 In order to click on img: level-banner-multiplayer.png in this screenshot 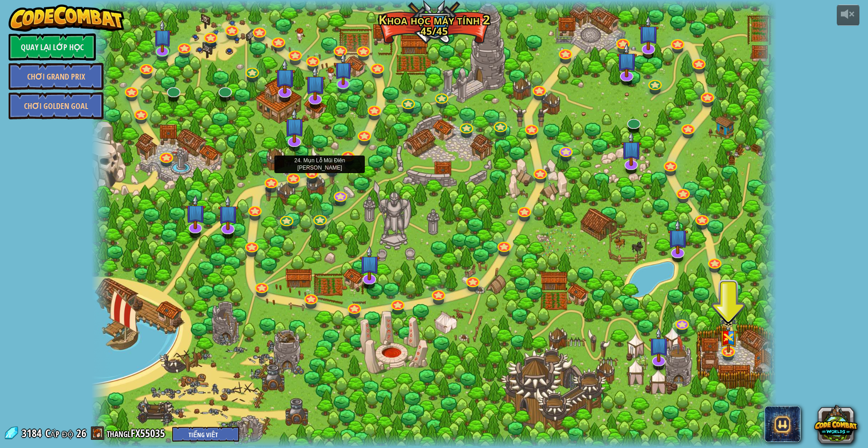, I will do `click(728, 334)`.